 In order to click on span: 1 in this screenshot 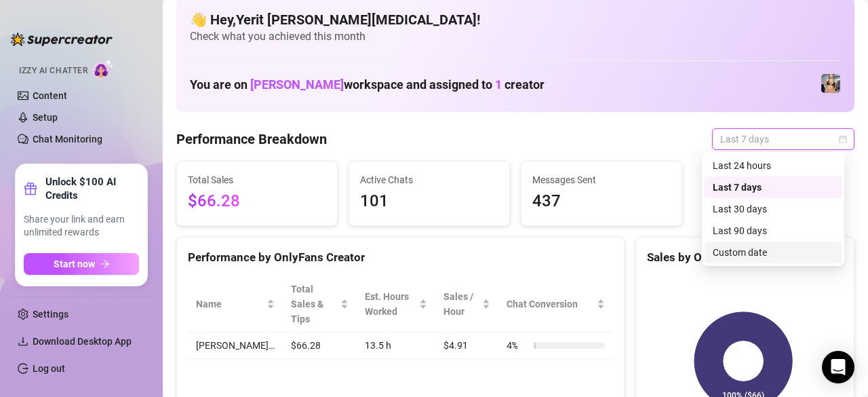, I will do `click(498, 84)`.